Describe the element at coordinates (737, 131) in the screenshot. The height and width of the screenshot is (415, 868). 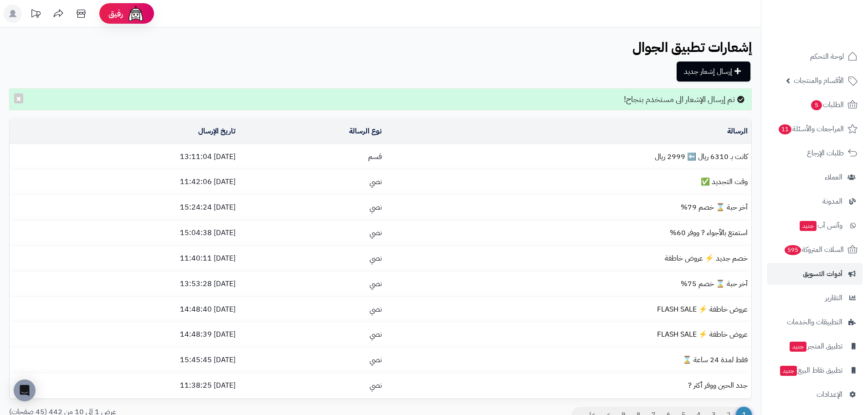
I see `a: الرسالة` at that location.